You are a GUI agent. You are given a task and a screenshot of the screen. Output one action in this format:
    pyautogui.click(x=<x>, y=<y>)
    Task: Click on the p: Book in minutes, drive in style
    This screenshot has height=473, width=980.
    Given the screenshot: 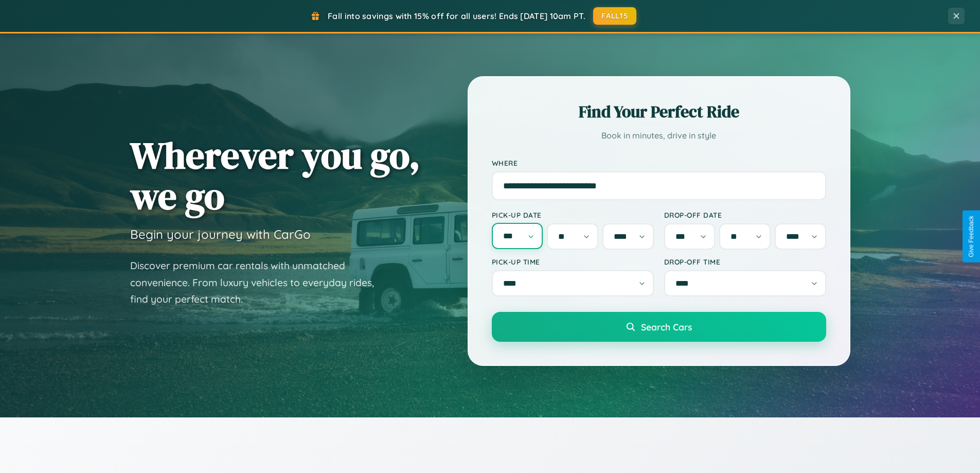 What is the action you would take?
    pyautogui.click(x=659, y=136)
    